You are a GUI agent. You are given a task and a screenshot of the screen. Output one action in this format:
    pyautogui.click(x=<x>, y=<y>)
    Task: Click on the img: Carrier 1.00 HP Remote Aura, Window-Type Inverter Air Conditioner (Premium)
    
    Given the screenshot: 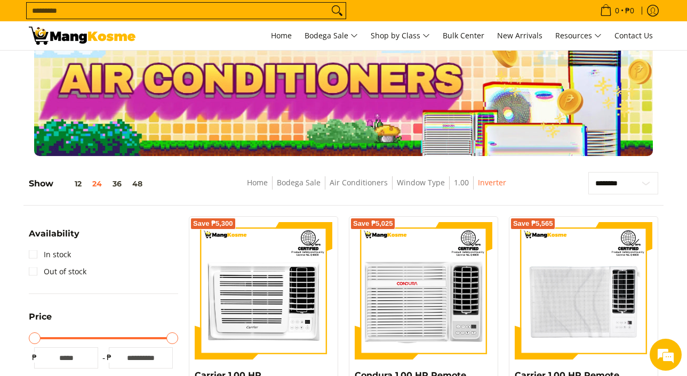 What is the action you would take?
    pyautogui.click(x=583, y=291)
    